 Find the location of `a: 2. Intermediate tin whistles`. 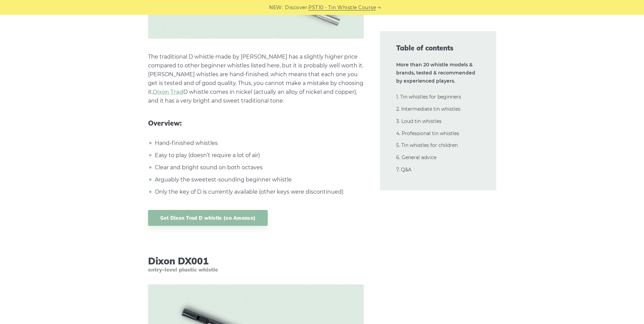

a: 2. Intermediate tin whistles is located at coordinates (429, 109).